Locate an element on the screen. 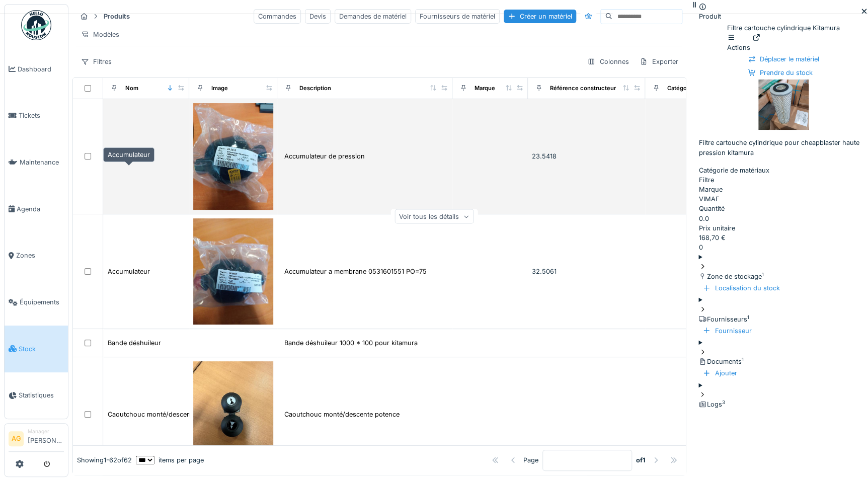 The width and height of the screenshot is (868, 481). div: Prix unitaire is located at coordinates (783, 228).